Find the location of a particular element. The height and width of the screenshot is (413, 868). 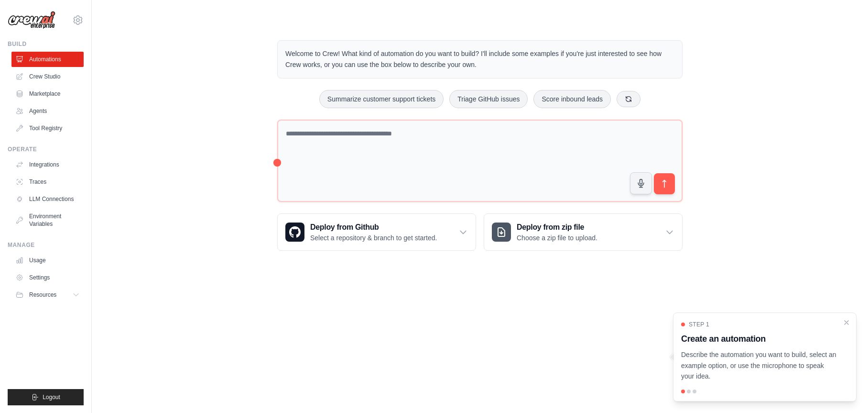

a: Crew Studio is located at coordinates (48, 77).